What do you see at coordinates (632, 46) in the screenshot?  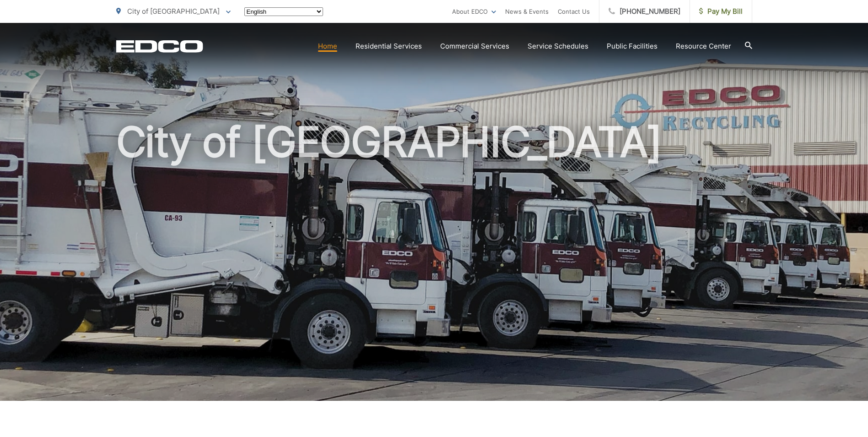 I see `a: Public Facilities` at bounding box center [632, 46].